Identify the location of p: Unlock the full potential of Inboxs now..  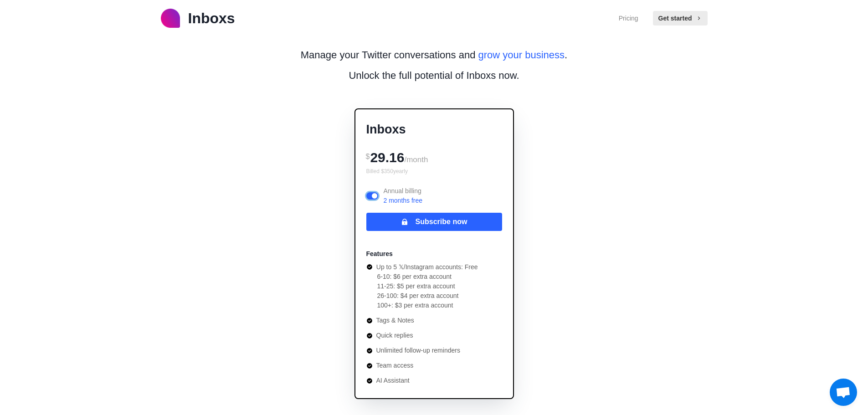
(433, 75).